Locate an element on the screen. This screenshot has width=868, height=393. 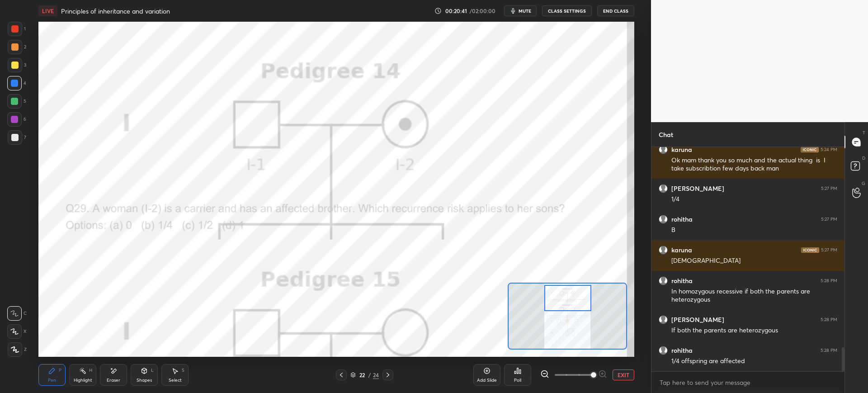
button: mute is located at coordinates (520, 11).